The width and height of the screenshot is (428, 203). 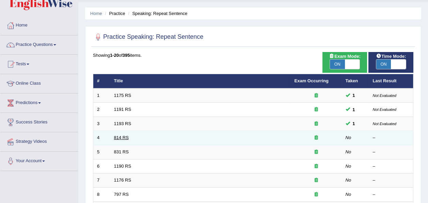 I want to click on td: 6, so click(x=102, y=166).